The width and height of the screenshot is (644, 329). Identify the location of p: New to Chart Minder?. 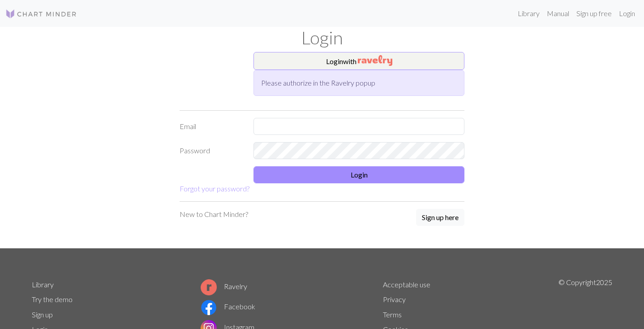
(214, 214).